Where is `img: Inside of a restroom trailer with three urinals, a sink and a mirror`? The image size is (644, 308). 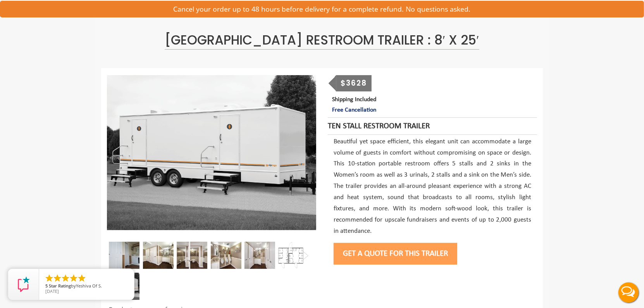
img: Inside of a restroom trailer with three urinals, a sink and a mirror is located at coordinates (226, 255).